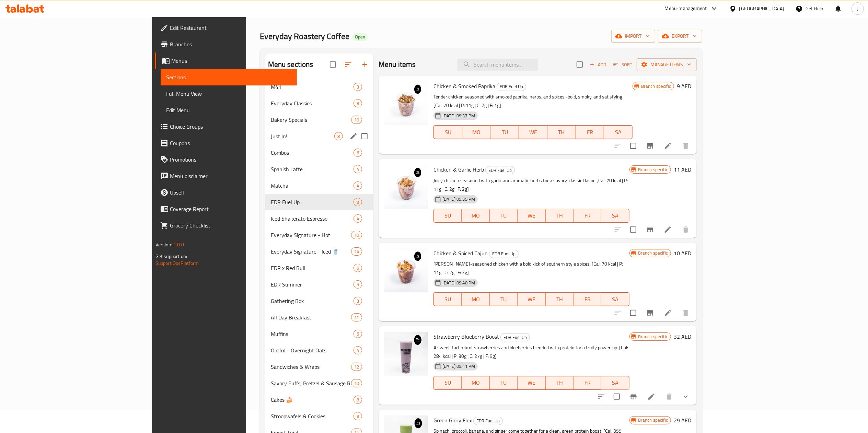 The image size is (868, 433). Describe the element at coordinates (397, 65) in the screenshot. I see `h2: Menu items` at that location.